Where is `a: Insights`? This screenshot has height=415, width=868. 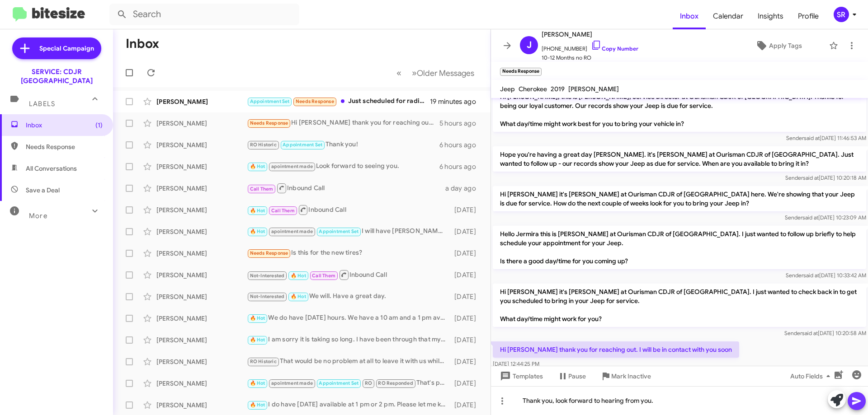
a: Insights is located at coordinates (770, 16).